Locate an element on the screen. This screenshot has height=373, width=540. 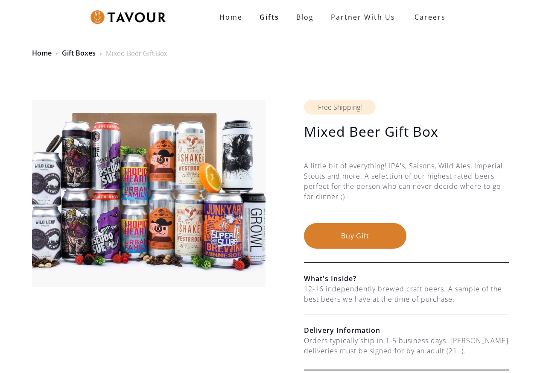
button: Buy Gift is located at coordinates (355, 236).